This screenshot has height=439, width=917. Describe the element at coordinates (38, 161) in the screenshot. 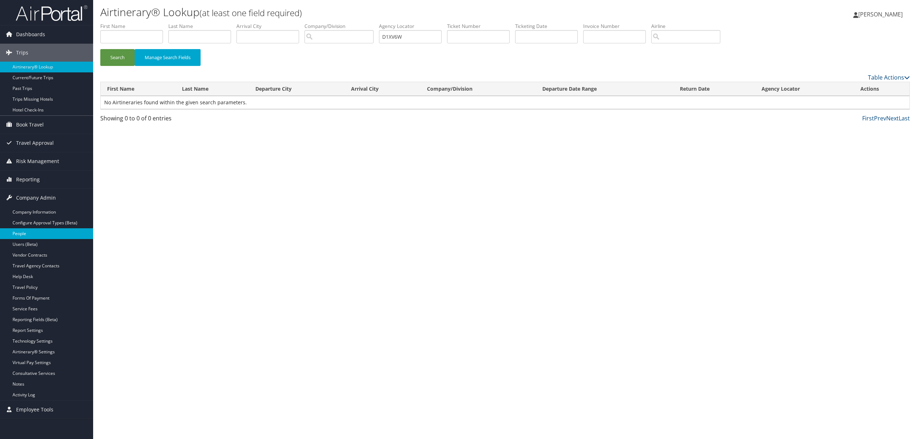

I see `span: Risk Management` at that location.